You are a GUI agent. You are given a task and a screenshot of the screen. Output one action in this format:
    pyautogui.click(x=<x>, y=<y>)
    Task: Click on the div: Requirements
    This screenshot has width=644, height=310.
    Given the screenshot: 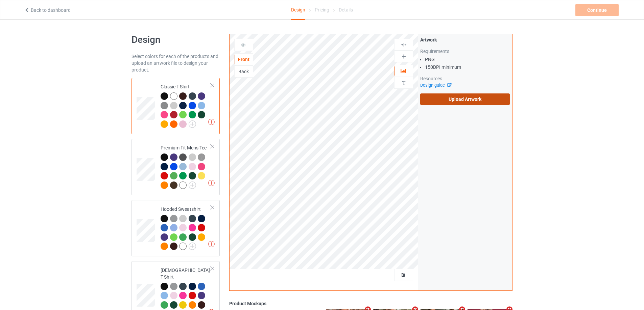 What is the action you would take?
    pyautogui.click(x=465, y=52)
    